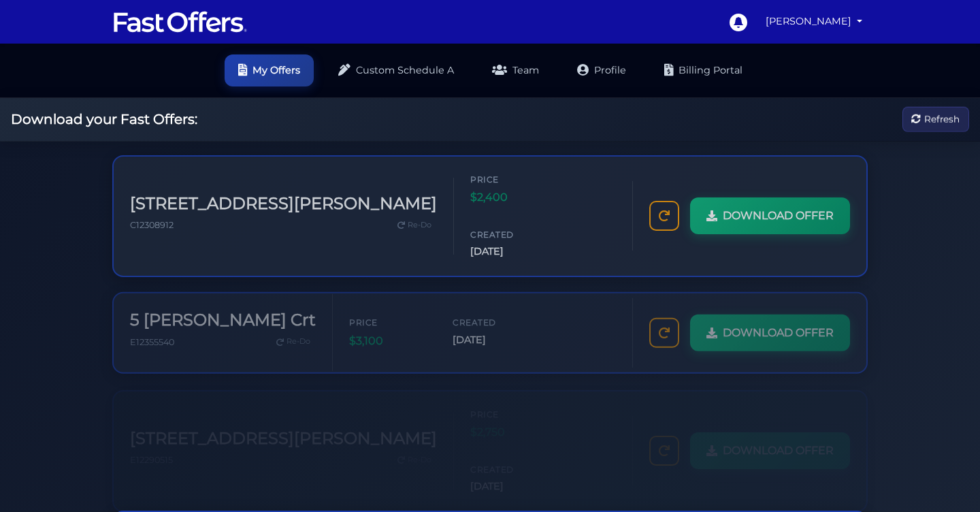 Image resolution: width=980 pixels, height=512 pixels. I want to click on span: E12290515, so click(151, 447).